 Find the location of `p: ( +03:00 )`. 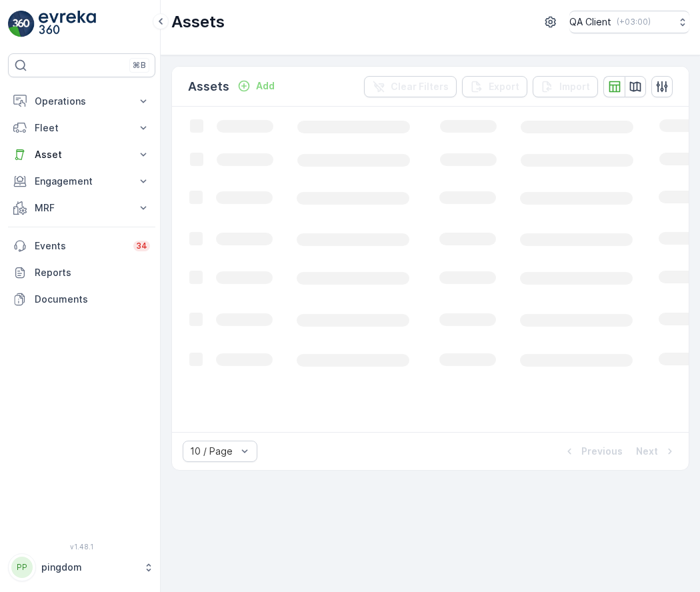

p: ( +03:00 ) is located at coordinates (634, 22).